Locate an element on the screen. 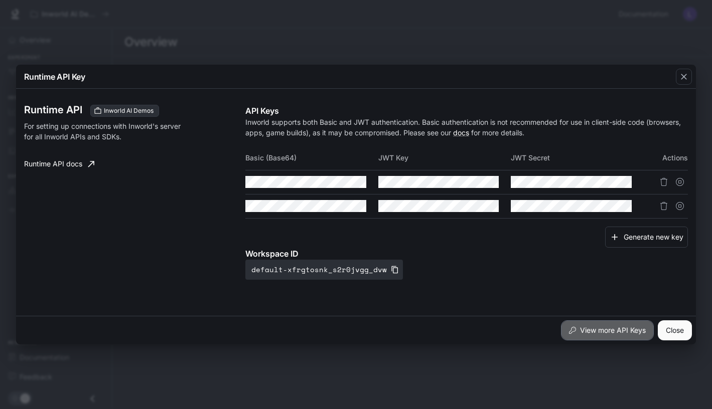  h3: Runtime API is located at coordinates (53, 110).